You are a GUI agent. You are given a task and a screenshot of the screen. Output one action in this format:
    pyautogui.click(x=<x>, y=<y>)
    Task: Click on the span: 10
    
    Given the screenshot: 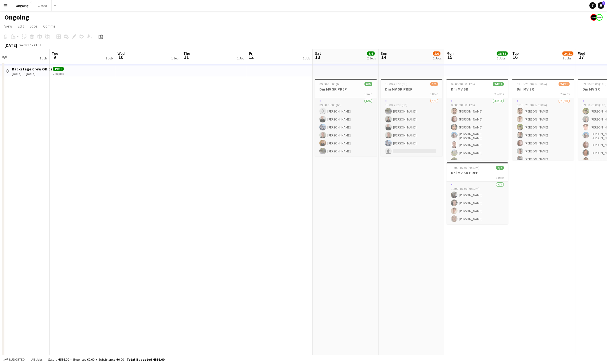 What is the action you would take?
    pyautogui.click(x=121, y=57)
    